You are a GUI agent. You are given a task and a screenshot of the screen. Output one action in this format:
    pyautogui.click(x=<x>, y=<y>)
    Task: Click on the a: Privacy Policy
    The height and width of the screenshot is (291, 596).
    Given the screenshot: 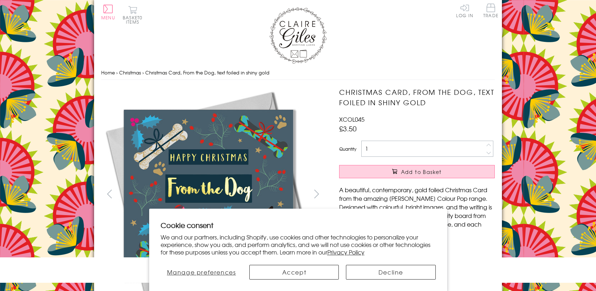 What is the action you would take?
    pyautogui.click(x=346, y=252)
    